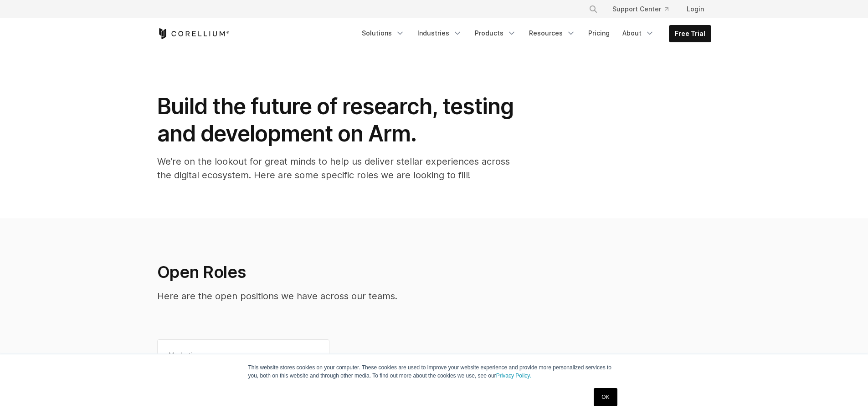  What do you see at coordinates (552, 33) in the screenshot?
I see `a: Resources` at bounding box center [552, 33].